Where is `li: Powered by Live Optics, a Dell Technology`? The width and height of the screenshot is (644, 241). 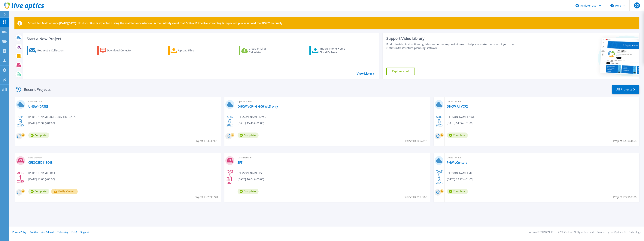 li: Powered by Live Optics, a Dell Technology is located at coordinates (619, 232).